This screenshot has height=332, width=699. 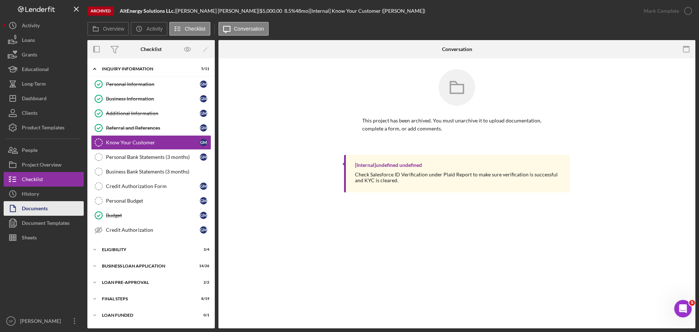 I want to click on a: Personal Bank Statements (3 months)GM, so click(x=151, y=157).